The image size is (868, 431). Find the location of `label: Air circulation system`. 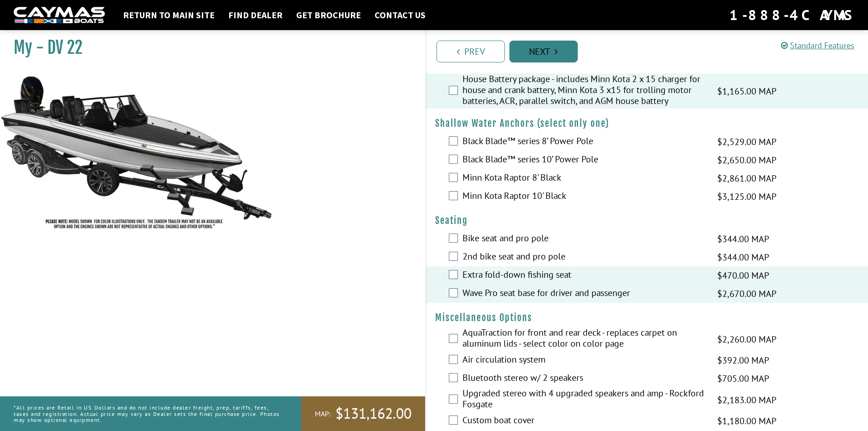

label: Air circulation system is located at coordinates (584, 360).